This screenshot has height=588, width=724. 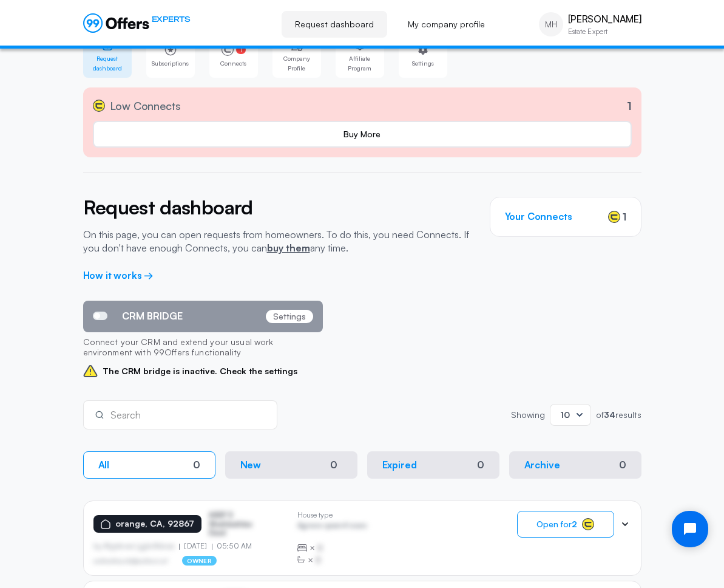 I want to click on a: Affiliate Program, so click(x=360, y=56).